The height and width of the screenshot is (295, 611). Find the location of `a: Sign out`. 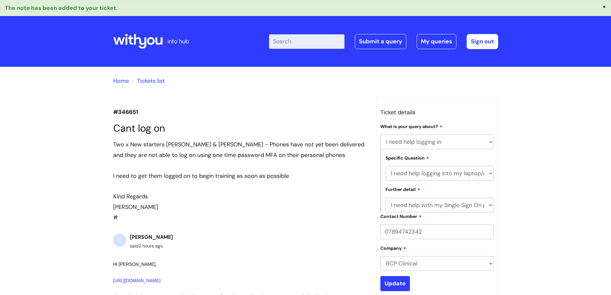

a: Sign out is located at coordinates (482, 41).